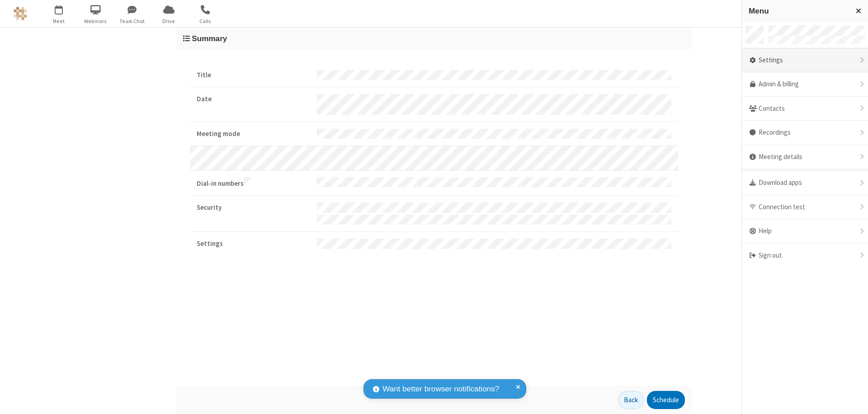 This screenshot has height=414, width=868. What do you see at coordinates (253, 183) in the screenshot?
I see `strong: Dial-in numbers` at bounding box center [253, 183].